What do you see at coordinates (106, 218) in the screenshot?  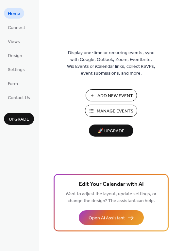 I see `span: Open AI Assistant` at bounding box center [106, 218].